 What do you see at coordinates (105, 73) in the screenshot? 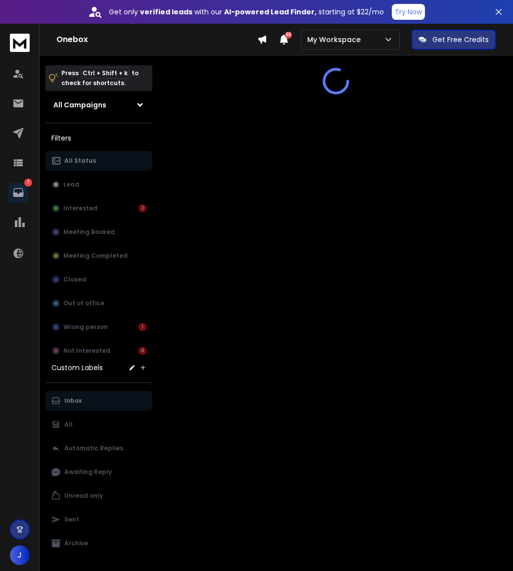
I see `span: Ctrl + Shift + k` at bounding box center [105, 73].